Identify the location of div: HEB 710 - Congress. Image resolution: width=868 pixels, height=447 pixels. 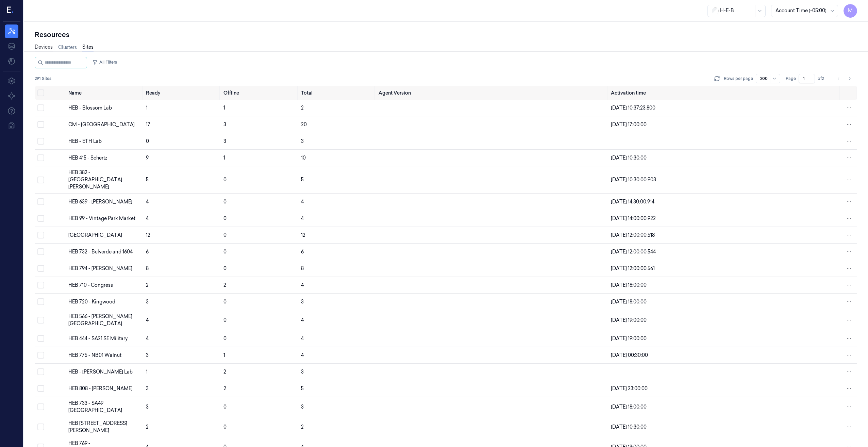
(105, 285).